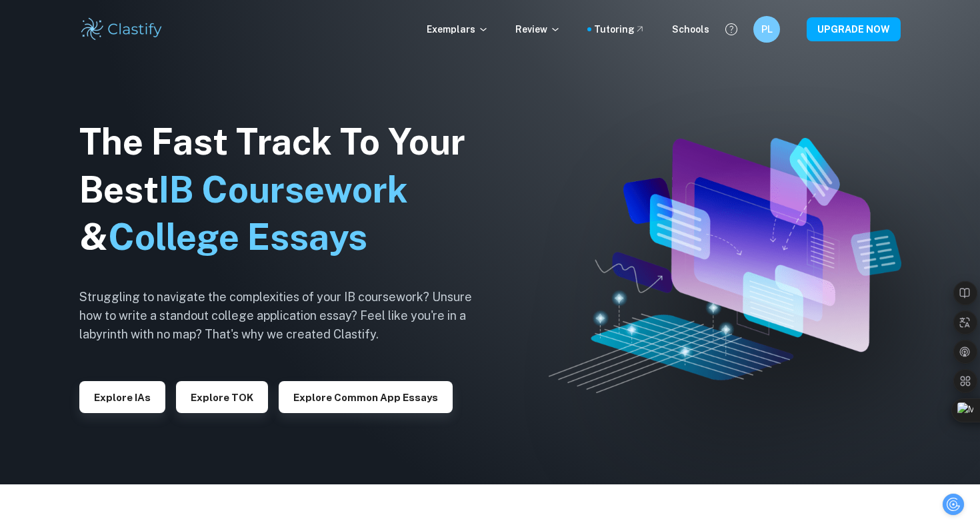 The width and height of the screenshot is (980, 531). What do you see at coordinates (457, 29) in the screenshot?
I see `p: Exemplars` at bounding box center [457, 29].